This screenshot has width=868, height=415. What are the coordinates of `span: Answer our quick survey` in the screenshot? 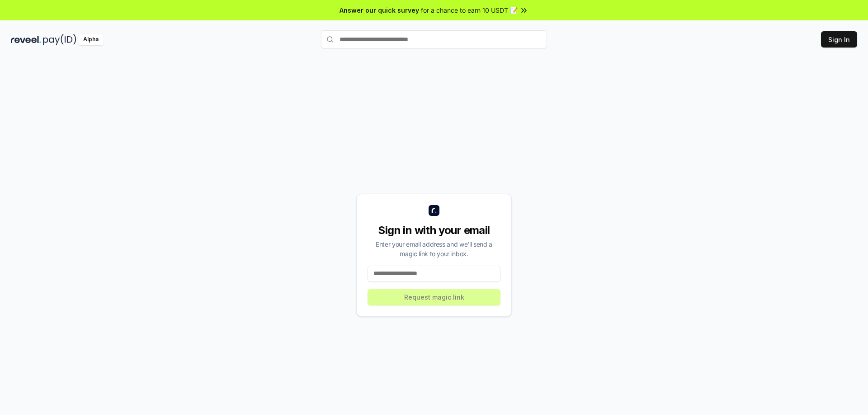 It's located at (379, 10).